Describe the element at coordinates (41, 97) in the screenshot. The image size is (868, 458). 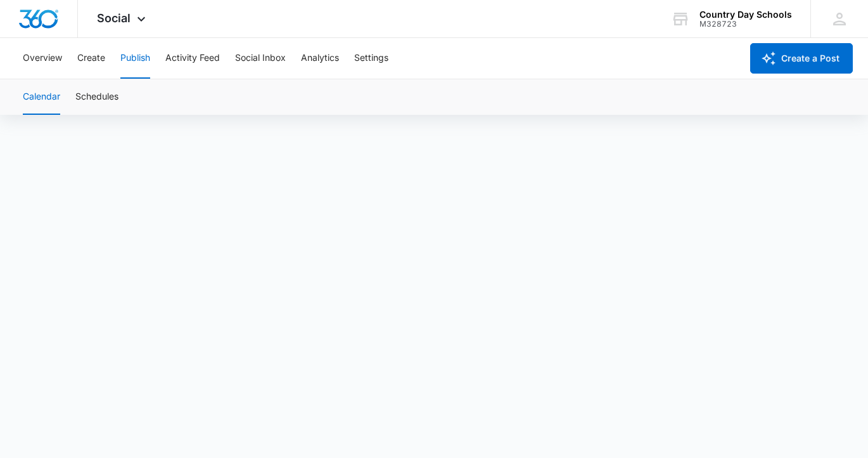
I see `button: Calendar` at that location.